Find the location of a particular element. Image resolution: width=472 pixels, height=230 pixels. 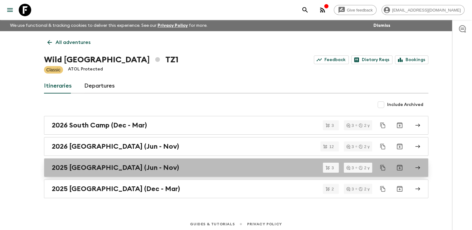

a: Feedback is located at coordinates (331, 60).